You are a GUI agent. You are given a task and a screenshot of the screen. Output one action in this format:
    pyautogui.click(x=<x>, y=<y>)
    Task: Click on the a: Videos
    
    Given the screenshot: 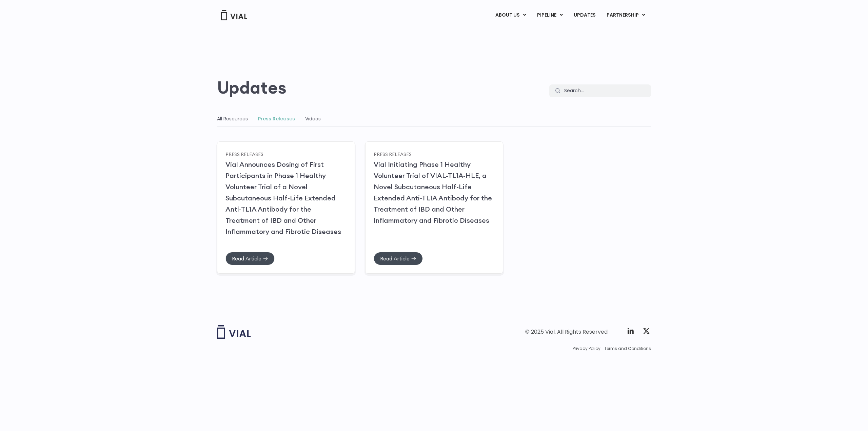 What is the action you would take?
    pyautogui.click(x=313, y=119)
    